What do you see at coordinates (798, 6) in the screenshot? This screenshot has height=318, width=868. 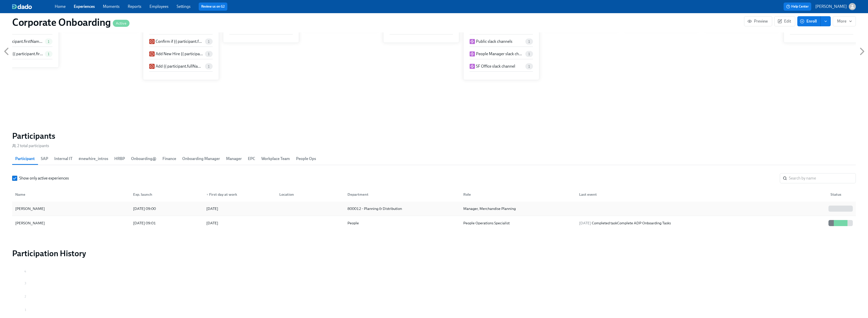 I see `span: Help Center` at bounding box center [798, 6].